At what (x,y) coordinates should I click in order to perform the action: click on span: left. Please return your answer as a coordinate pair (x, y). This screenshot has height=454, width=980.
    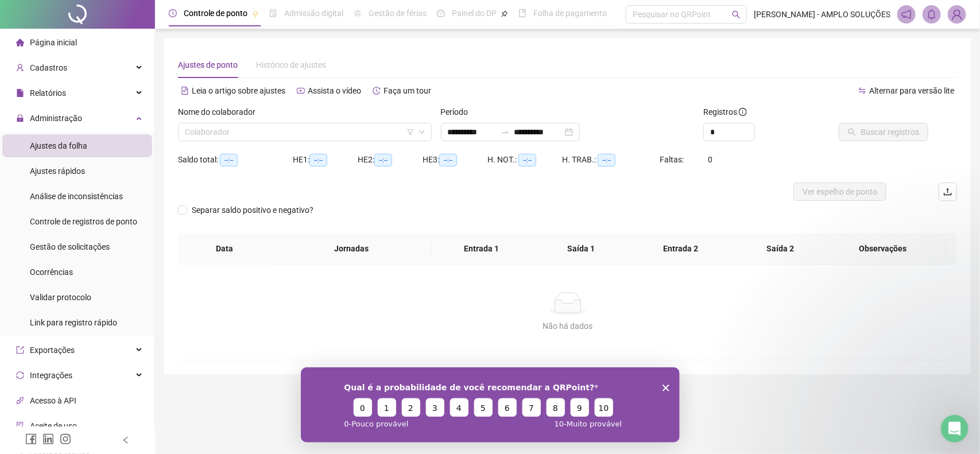
    Looking at the image, I should click on (125, 440).